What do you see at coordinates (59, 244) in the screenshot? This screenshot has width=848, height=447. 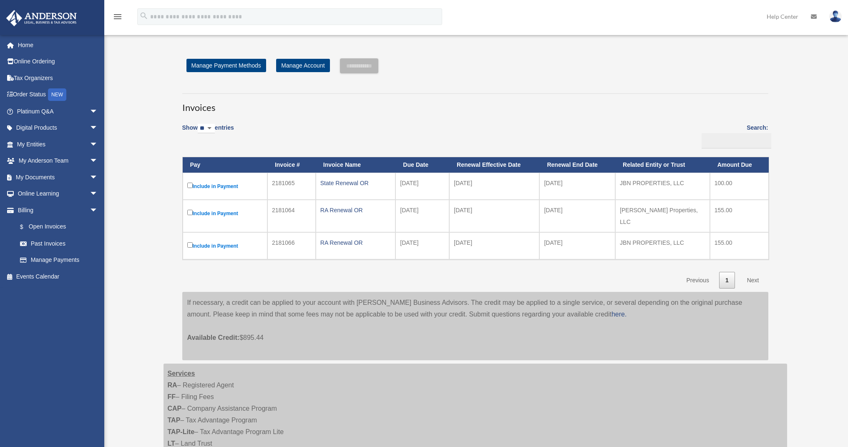 I see `a: Past Invoices` at bounding box center [59, 244].